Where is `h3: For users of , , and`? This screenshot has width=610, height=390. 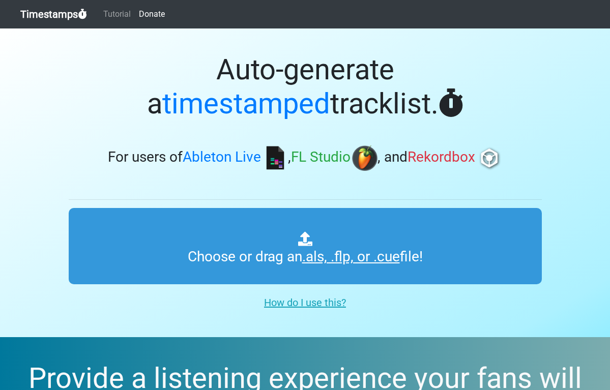
h3: For users of , , and is located at coordinates (305, 158).